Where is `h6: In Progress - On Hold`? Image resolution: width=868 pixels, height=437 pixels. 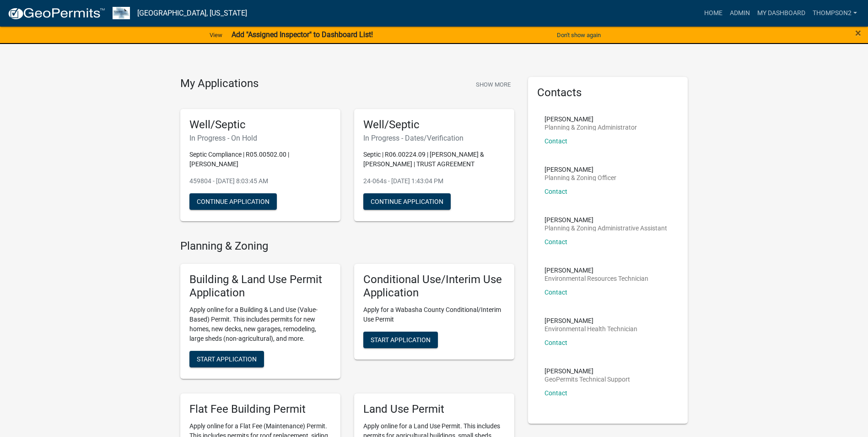
h6: In Progress - On Hold is located at coordinates (260, 138).